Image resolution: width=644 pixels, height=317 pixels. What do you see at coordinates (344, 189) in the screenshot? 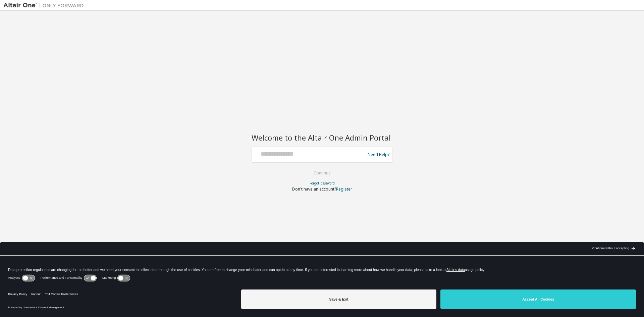
I see `a: Register` at bounding box center [344, 189].